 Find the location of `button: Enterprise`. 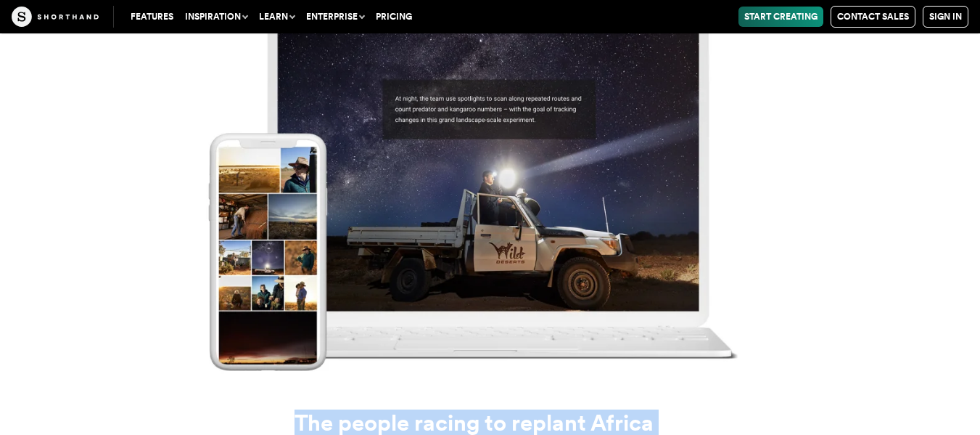

button: Enterprise is located at coordinates (335, 17).